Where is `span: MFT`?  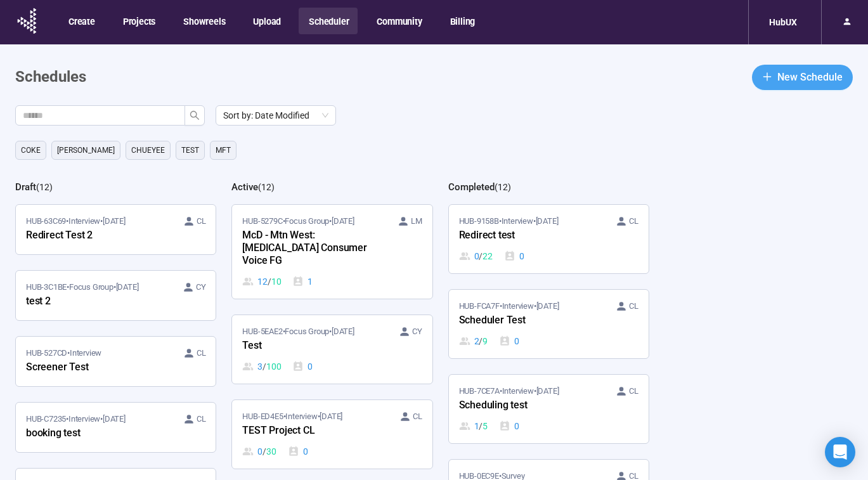
span: MFT is located at coordinates (223, 150).